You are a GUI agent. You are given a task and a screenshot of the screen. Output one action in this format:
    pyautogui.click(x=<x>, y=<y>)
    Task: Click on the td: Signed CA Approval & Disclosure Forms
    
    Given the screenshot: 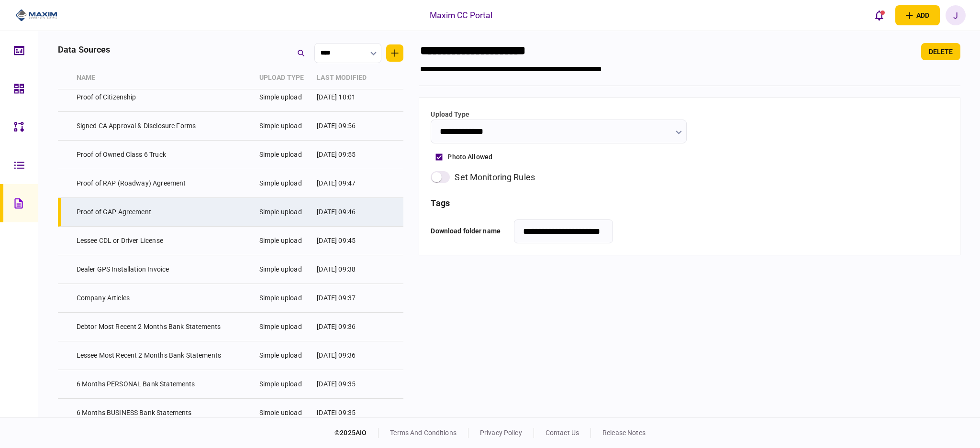 What is the action you would take?
    pyautogui.click(x=163, y=126)
    